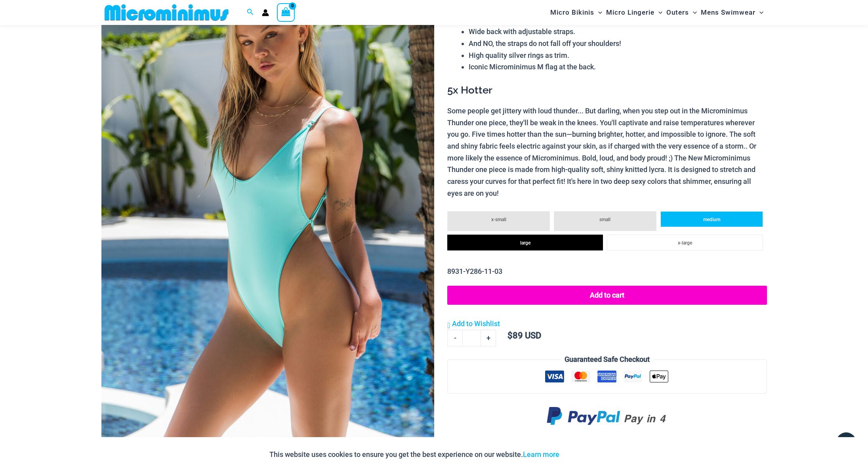 The width and height of the screenshot is (868, 472). What do you see at coordinates (618, 32) in the screenshot?
I see `li: Wide back with adjustable straps.` at bounding box center [618, 32].